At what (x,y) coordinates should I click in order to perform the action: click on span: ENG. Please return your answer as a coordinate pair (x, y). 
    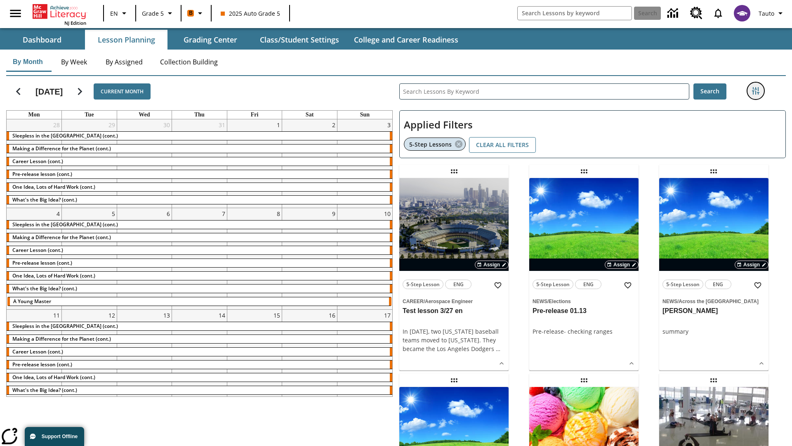
    Looking at the image, I should click on (718, 284).